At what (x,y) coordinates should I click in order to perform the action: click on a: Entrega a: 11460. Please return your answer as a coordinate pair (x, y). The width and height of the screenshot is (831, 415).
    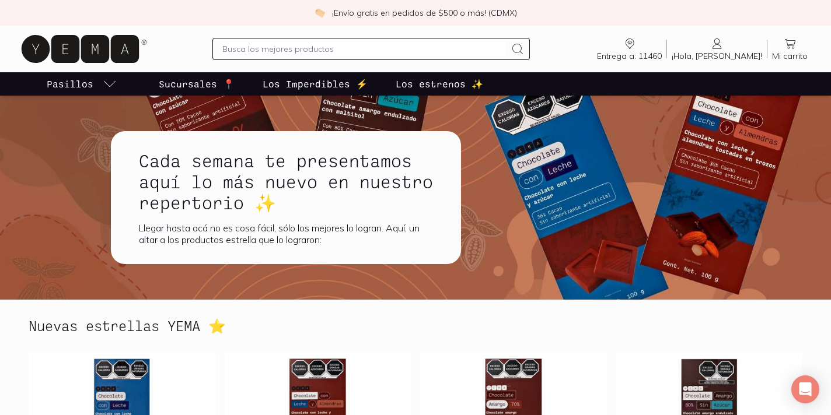
    Looking at the image, I should click on (629, 49).